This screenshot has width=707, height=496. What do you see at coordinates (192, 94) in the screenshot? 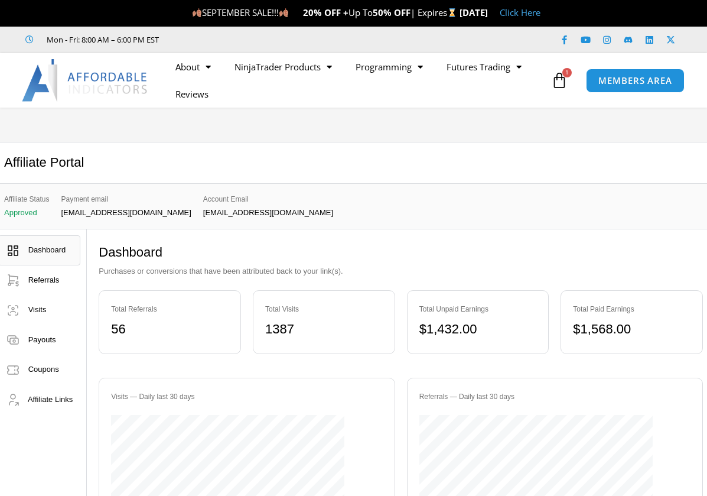
I see `a: Reviews` at bounding box center [192, 94].